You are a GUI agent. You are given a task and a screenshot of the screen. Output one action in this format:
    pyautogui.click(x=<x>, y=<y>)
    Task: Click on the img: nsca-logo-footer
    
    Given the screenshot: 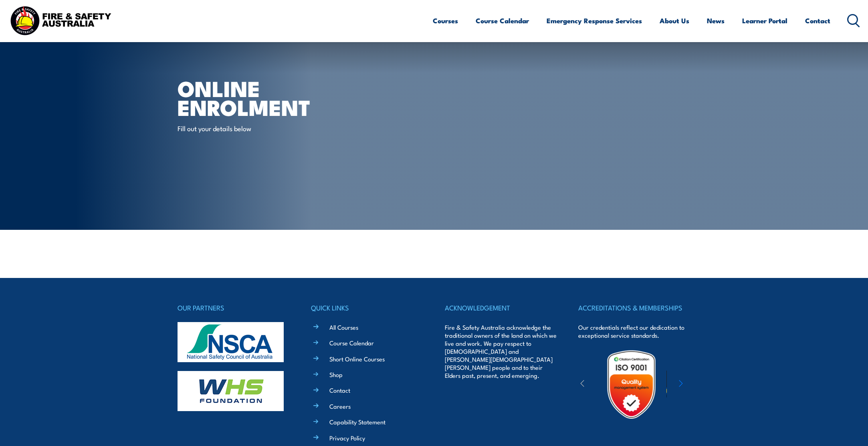 What is the action you would take?
    pyautogui.click(x=231, y=342)
    